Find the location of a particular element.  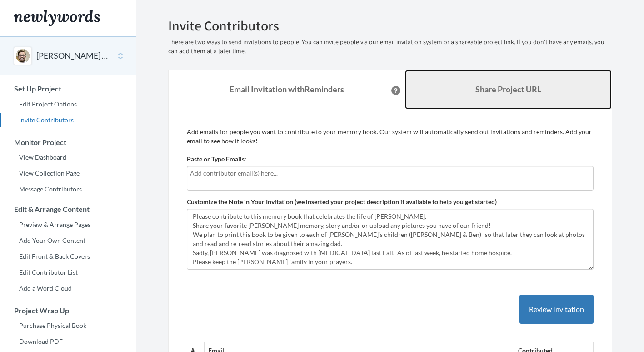

img: Newlywords logo is located at coordinates (57, 18).